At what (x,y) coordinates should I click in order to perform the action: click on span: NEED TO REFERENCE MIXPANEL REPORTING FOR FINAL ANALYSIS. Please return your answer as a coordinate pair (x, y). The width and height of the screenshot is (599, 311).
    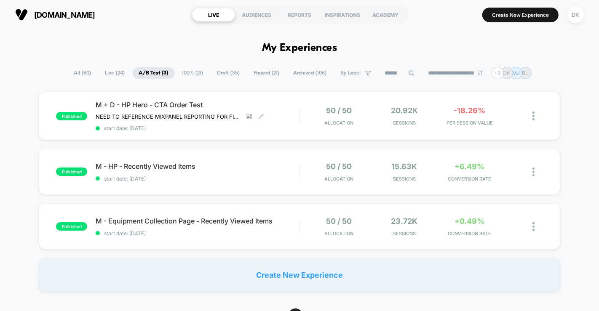
    Looking at the image, I should click on (168, 117).